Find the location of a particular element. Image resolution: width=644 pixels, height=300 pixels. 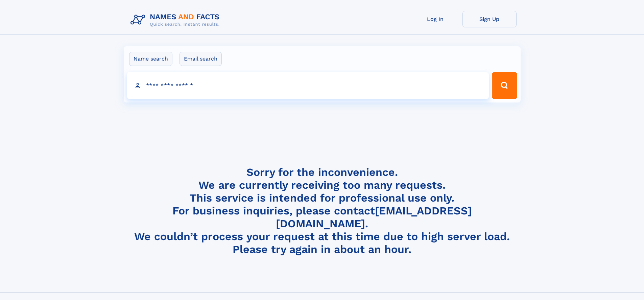

img: Logo Names and Facts is located at coordinates (176, 20).